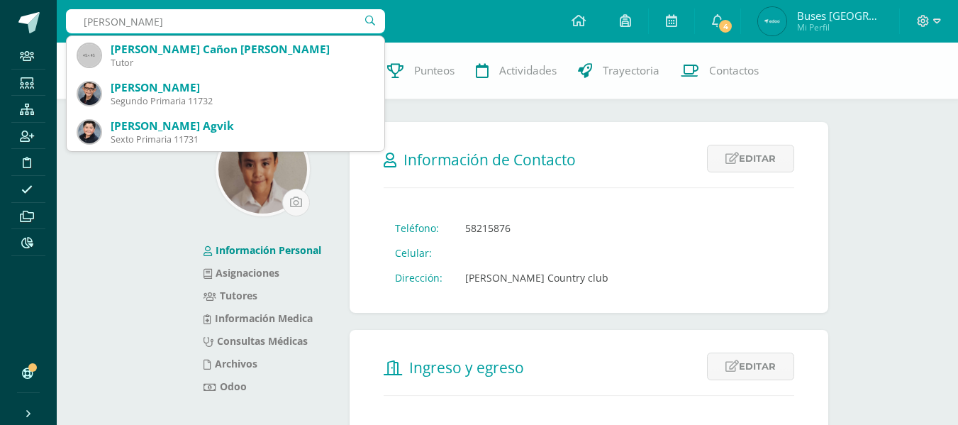  Describe the element at coordinates (725, 26) in the screenshot. I see `span: 4` at that location.